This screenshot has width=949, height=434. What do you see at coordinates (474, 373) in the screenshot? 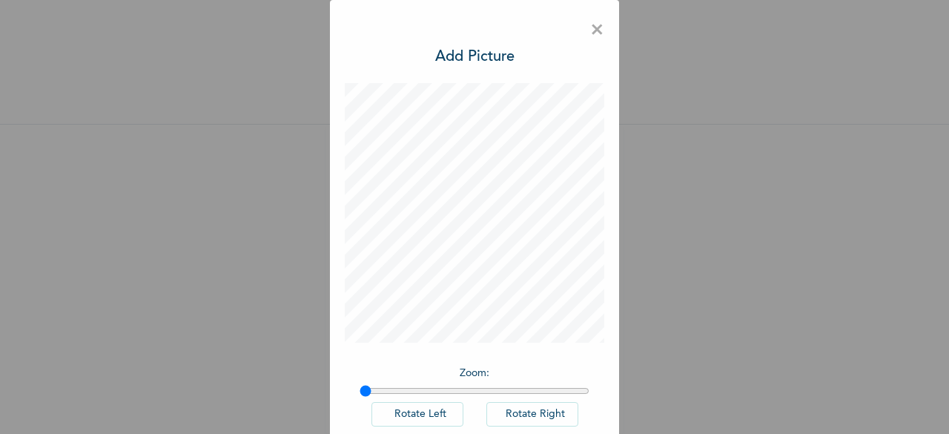
I see `p: Zoom :` at bounding box center [474, 373].